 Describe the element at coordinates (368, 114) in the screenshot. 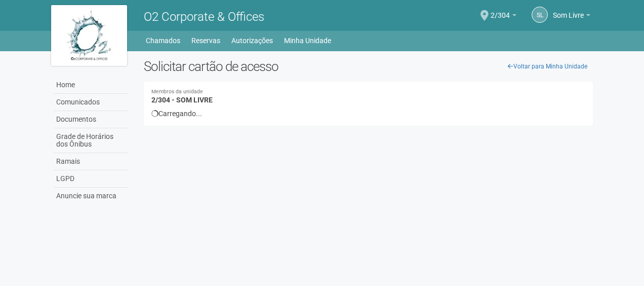

I see `div: Carregando...` at that location.